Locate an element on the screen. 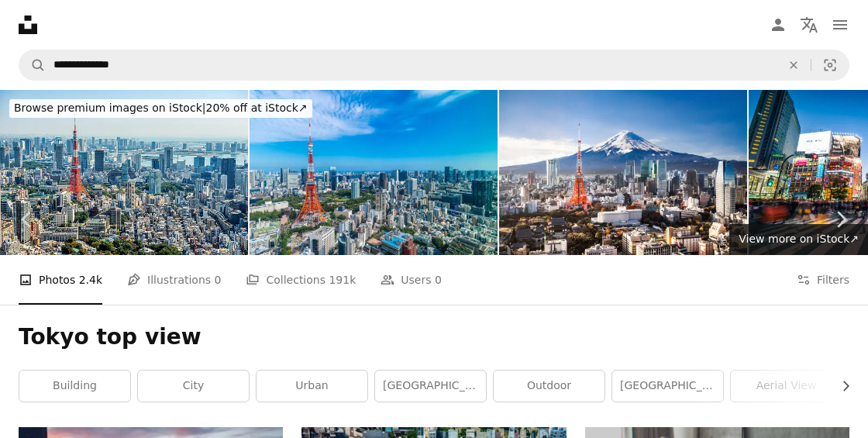 The width and height of the screenshot is (868, 438). a: outdoor is located at coordinates (549, 386).